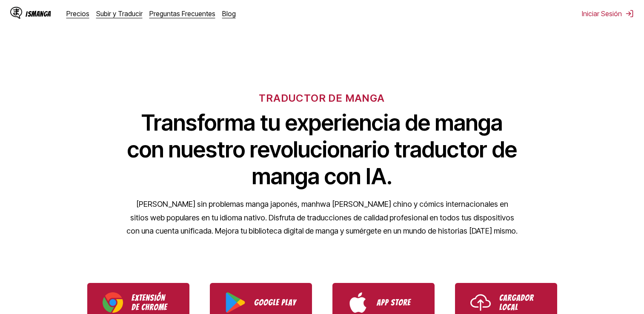  What do you see at coordinates (38, 13) in the screenshot?
I see `div: IsManga` at bounding box center [38, 13].